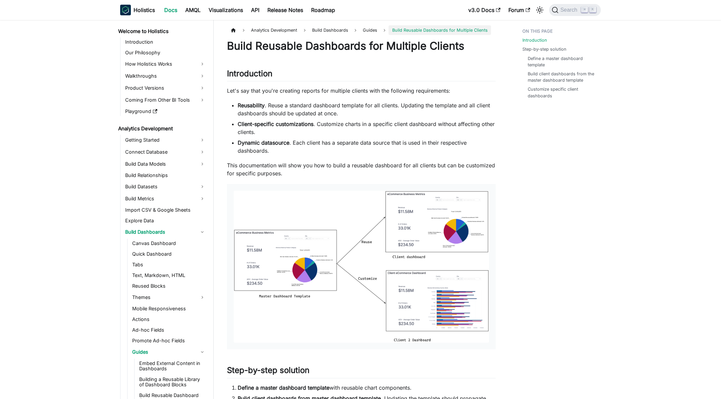  I want to click on a: Getting Started, so click(165, 140).